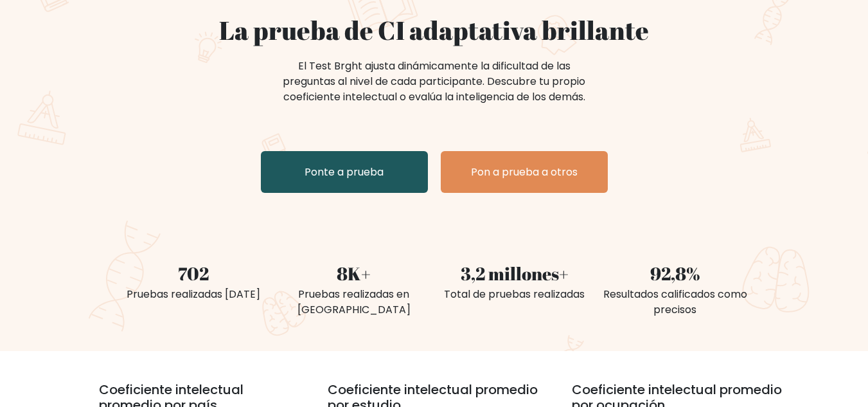 The width and height of the screenshot is (868, 407). I want to click on font: El Test Brght ajusta dinámicamente la dificultad de las preguntas al nivel de cada participante. ..., so click(434, 81).